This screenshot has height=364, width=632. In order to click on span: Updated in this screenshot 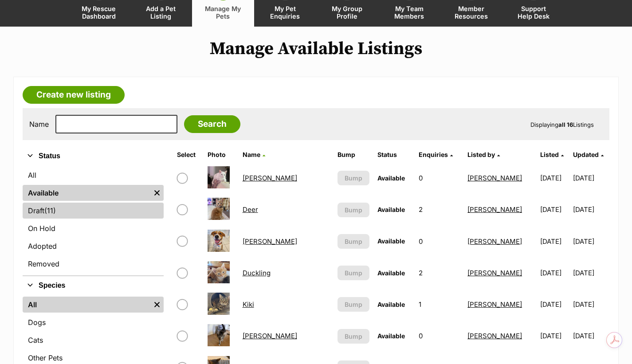, I will do `click(586, 154)`.